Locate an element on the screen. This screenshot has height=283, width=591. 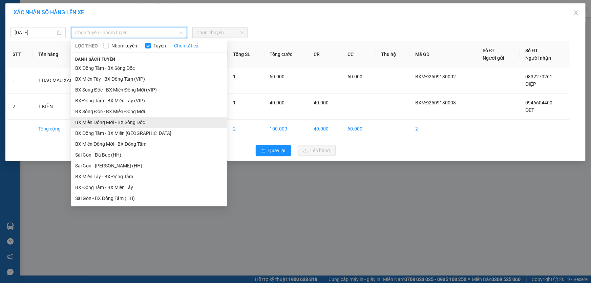
input: 13/09/2025 is located at coordinates (35, 33).